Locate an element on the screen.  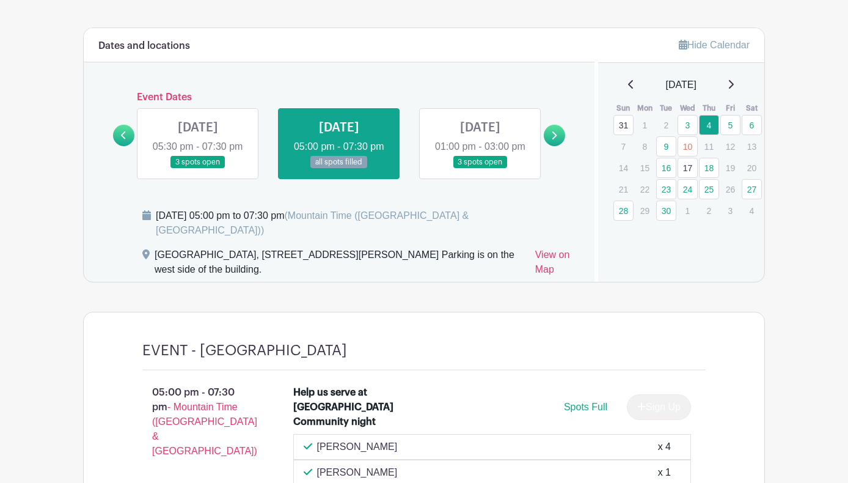
p: 3 is located at coordinates (730, 210).